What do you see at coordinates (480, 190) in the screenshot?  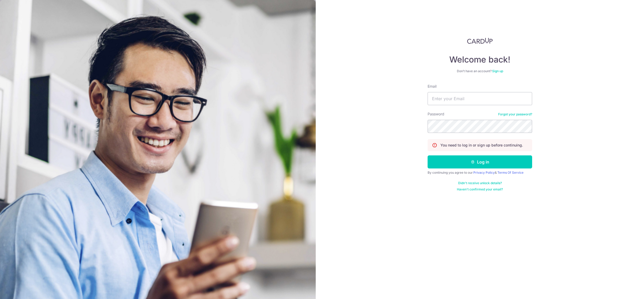 I see `a: Haven't confirmed your email?` at bounding box center [480, 190].